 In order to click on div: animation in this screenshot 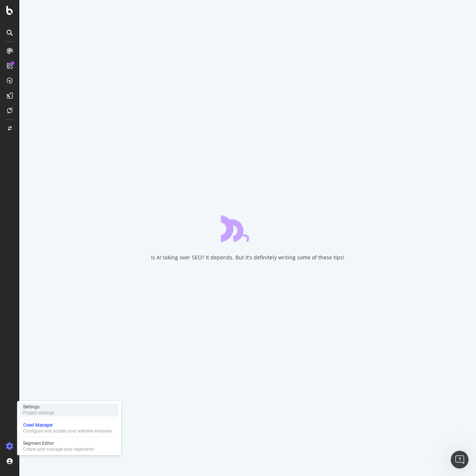, I will do `click(248, 229)`.